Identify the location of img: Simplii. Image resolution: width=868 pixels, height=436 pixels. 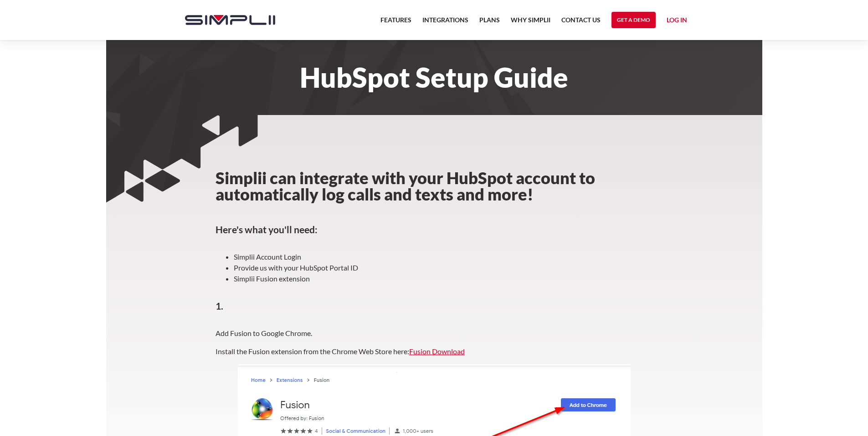
(230, 20).